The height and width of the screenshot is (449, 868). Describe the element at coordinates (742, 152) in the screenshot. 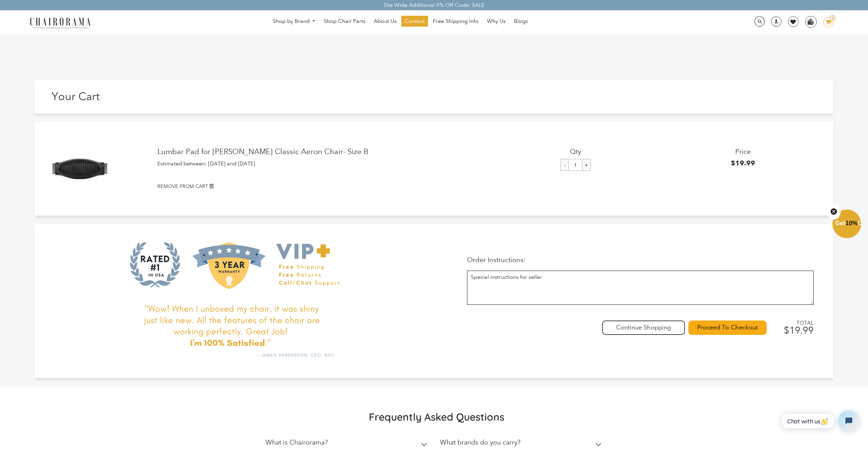

I see `h3: Price` at that location.